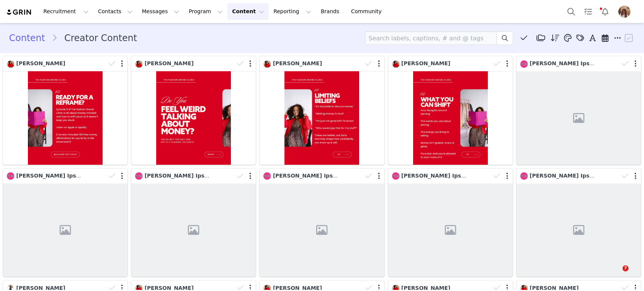 The image size is (644, 291). What do you see at coordinates (368, 11) in the screenshot?
I see `a: Community` at bounding box center [368, 11].